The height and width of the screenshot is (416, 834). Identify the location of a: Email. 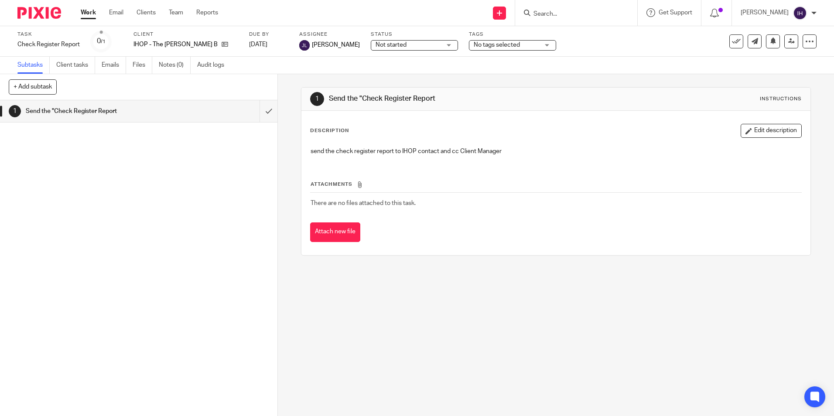
(116, 13).